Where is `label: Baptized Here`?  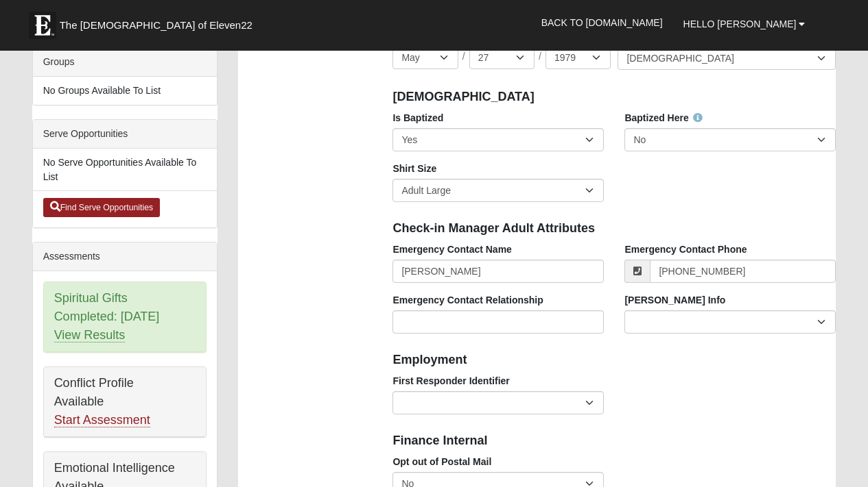
label: Baptized Here is located at coordinates (663, 118).